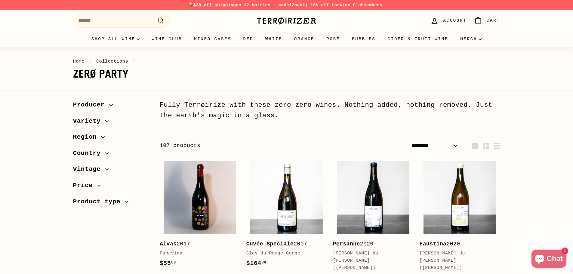 Image resolution: width=573 pixels, height=274 pixels. What do you see at coordinates (270, 244) in the screenshot?
I see `b: Cuvée Speciale` at bounding box center [270, 244].